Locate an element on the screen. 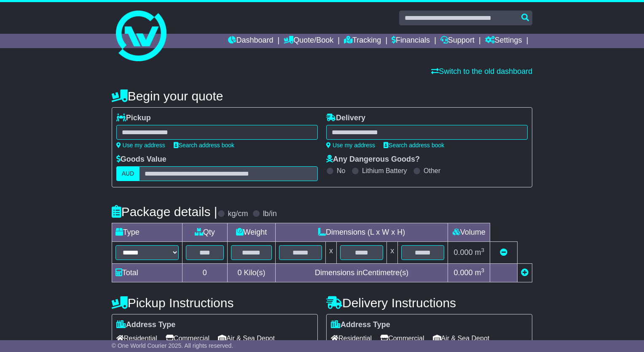 This screenshot has width=644, height=352. td: Dimensions in Centimetre(s) is located at coordinates (361, 273).